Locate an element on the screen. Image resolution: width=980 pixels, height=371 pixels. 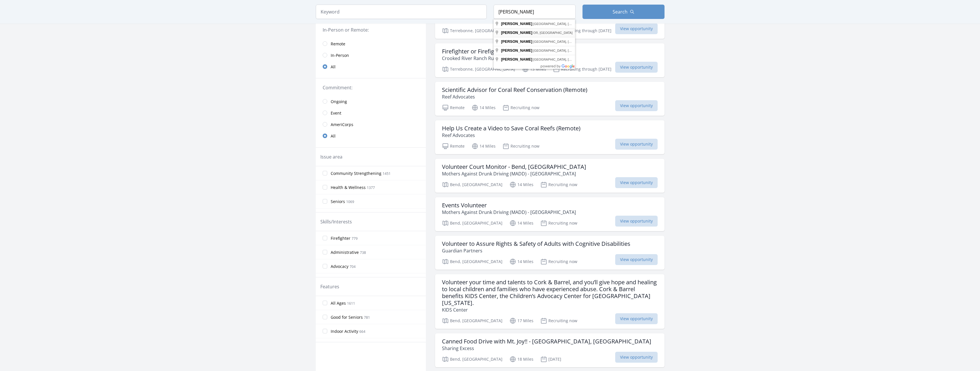
legend: Skills/Interests is located at coordinates (336, 222).